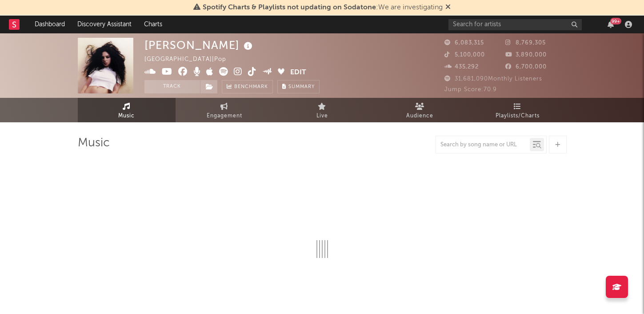 Image resolution: width=644 pixels, height=314 pixels. What do you see at coordinates (517, 116) in the screenshot?
I see `span: Playlists/Charts` at bounding box center [517, 116].